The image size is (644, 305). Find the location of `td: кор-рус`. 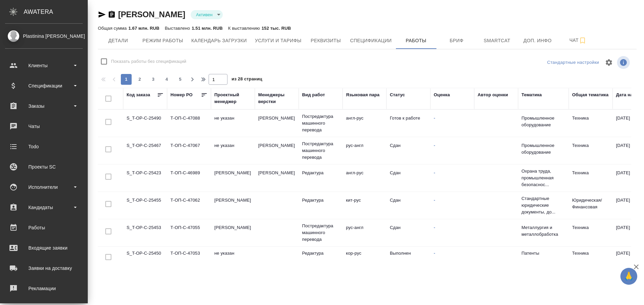

td: кор-рус is located at coordinates (365, 259).